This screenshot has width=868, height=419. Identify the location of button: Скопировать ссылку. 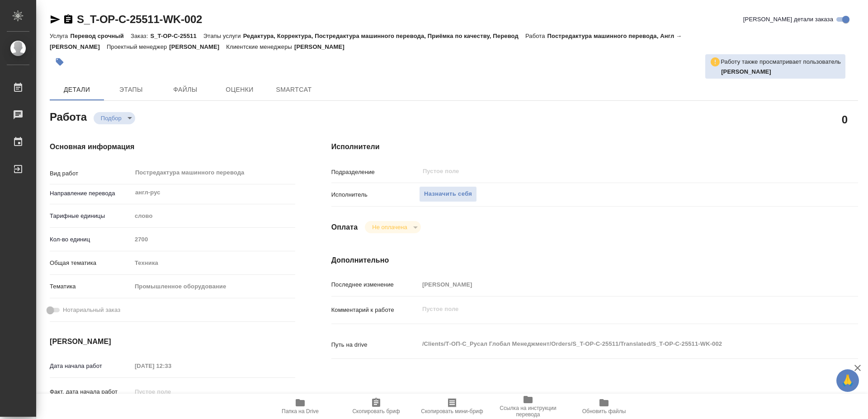
(68, 19).